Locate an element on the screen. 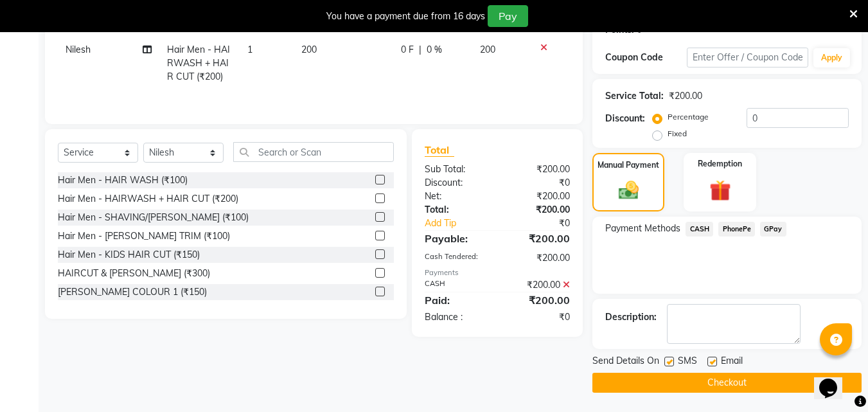 The width and height of the screenshot is (868, 412). div: Coupon Code is located at coordinates (646, 57).